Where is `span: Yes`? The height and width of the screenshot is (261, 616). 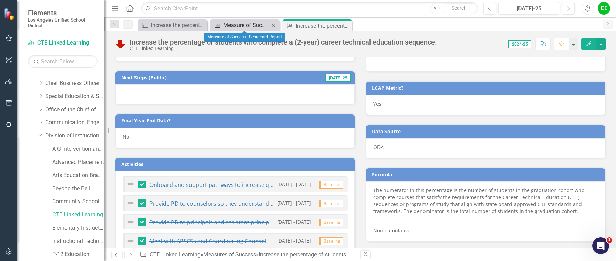
span: Yes is located at coordinates (377, 104).